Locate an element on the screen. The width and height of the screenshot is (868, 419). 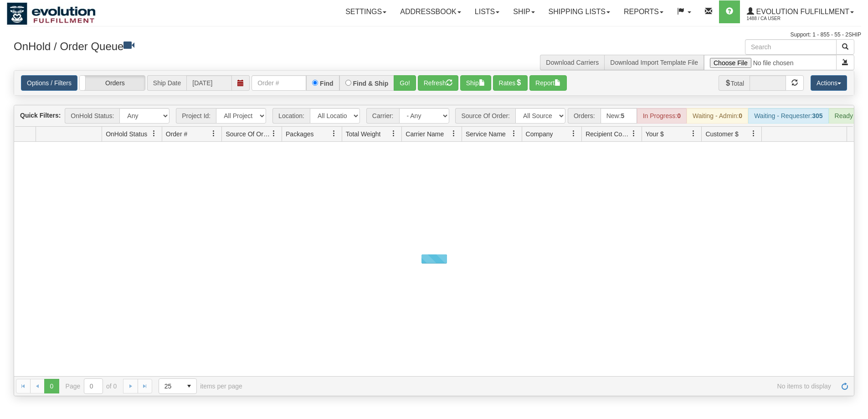
a: Download Carriers is located at coordinates (572, 62).